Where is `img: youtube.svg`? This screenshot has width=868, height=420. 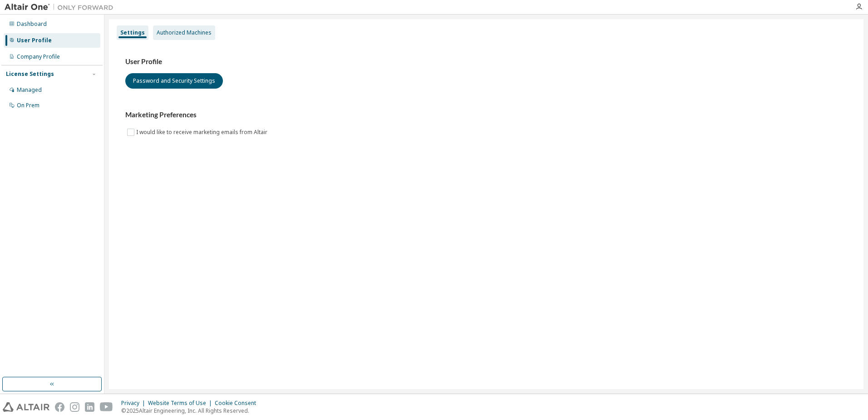 img: youtube.svg is located at coordinates (106, 406).